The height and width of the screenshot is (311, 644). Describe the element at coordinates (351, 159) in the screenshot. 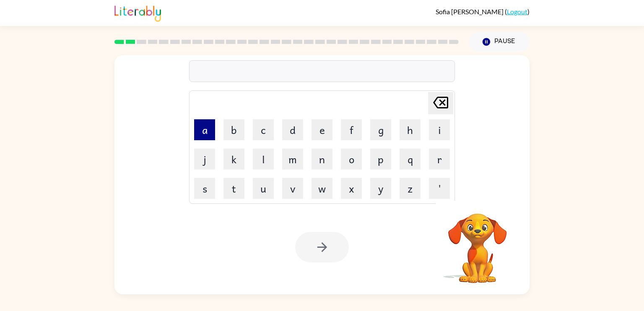

I see `button: o` at that location.